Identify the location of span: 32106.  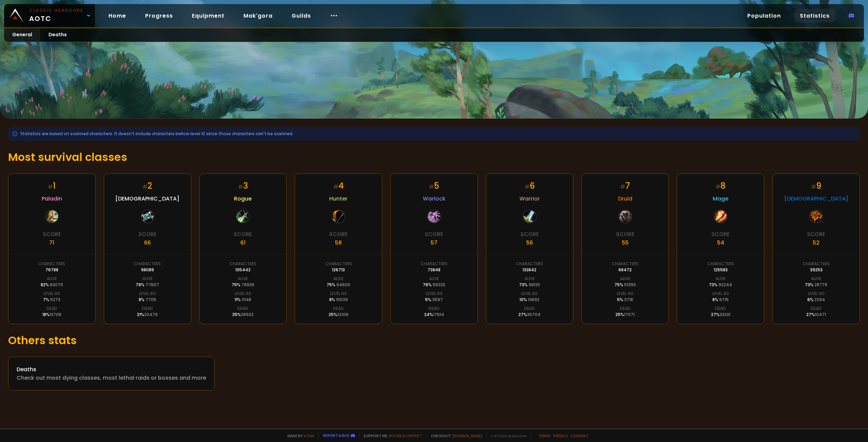
(343, 314).